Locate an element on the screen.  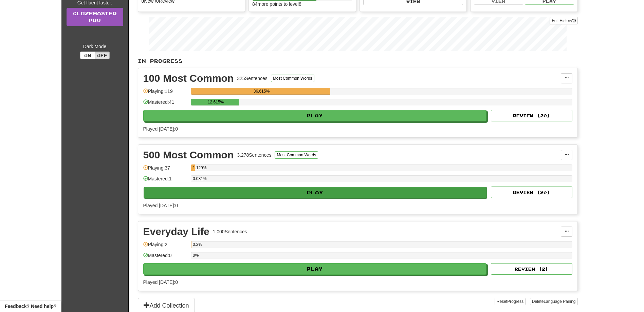
div: 3,278 Sentences is located at coordinates (254, 155).